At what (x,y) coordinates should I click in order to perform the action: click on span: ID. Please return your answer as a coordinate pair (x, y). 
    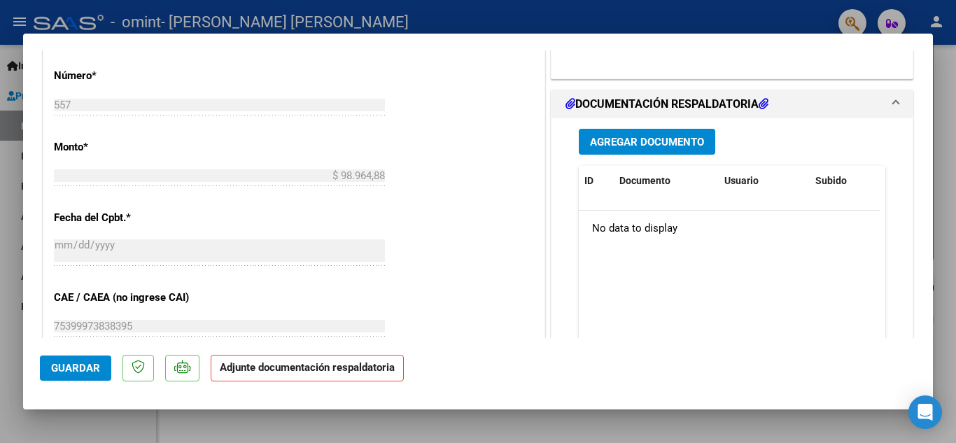
    Looking at the image, I should click on (588, 181).